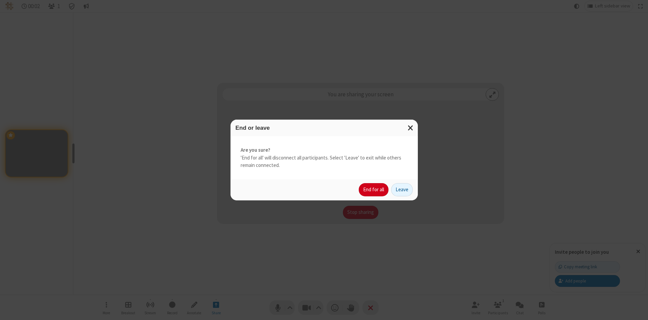 The image size is (648, 320). I want to click on strong: Are you sure?, so click(324, 150).